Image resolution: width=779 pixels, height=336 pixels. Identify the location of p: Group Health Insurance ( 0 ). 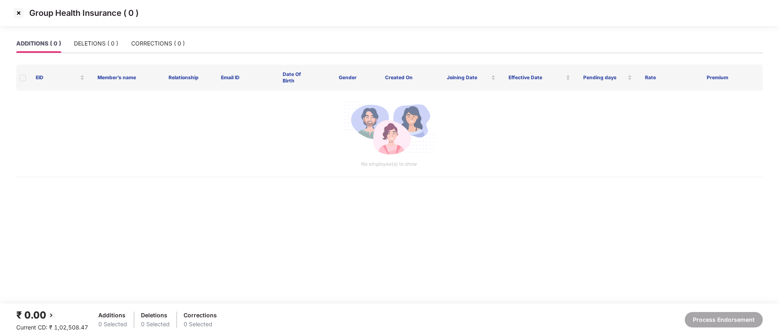
(84, 13).